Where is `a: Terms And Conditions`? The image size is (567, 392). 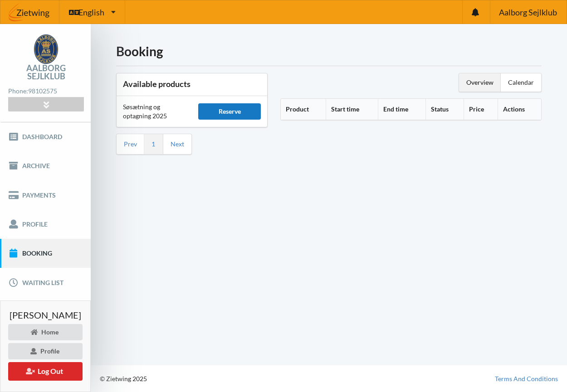
a: Terms And Conditions is located at coordinates (526, 379).